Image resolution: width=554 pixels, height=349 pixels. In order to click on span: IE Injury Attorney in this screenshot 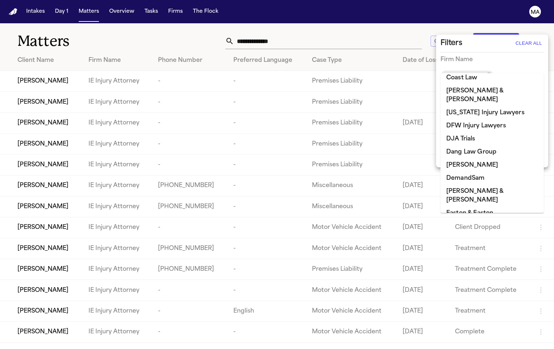, I will do `click(464, 75)`.